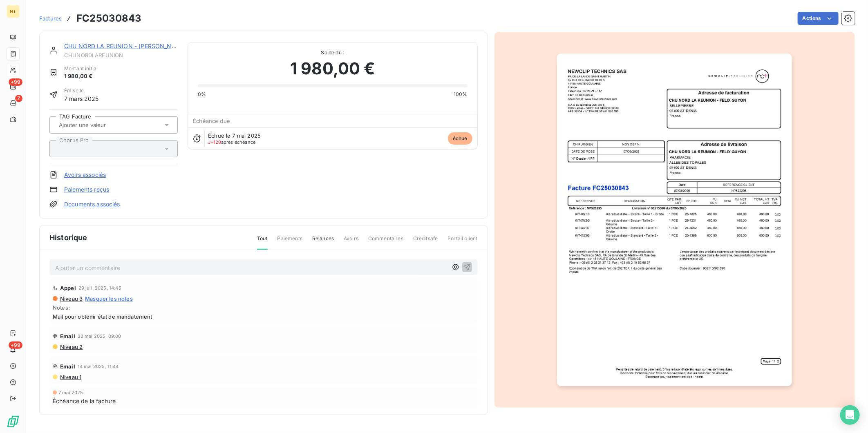 This screenshot has height=433, width=868. What do you see at coordinates (81, 69) in the screenshot?
I see `span: Montant initial` at bounding box center [81, 69].